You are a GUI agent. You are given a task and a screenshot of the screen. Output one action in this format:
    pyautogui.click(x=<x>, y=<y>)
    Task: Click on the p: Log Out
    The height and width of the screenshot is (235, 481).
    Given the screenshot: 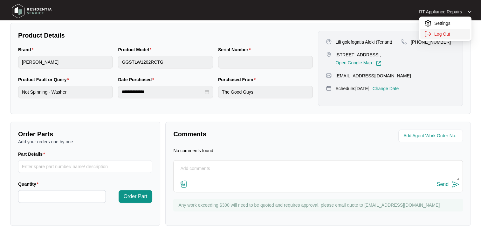 What is the action you would take?
    pyautogui.click(x=450, y=34)
    